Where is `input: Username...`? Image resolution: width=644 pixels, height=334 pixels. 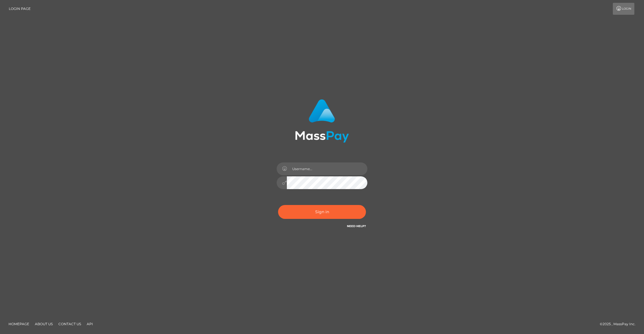
input: Username... is located at coordinates (327, 168).